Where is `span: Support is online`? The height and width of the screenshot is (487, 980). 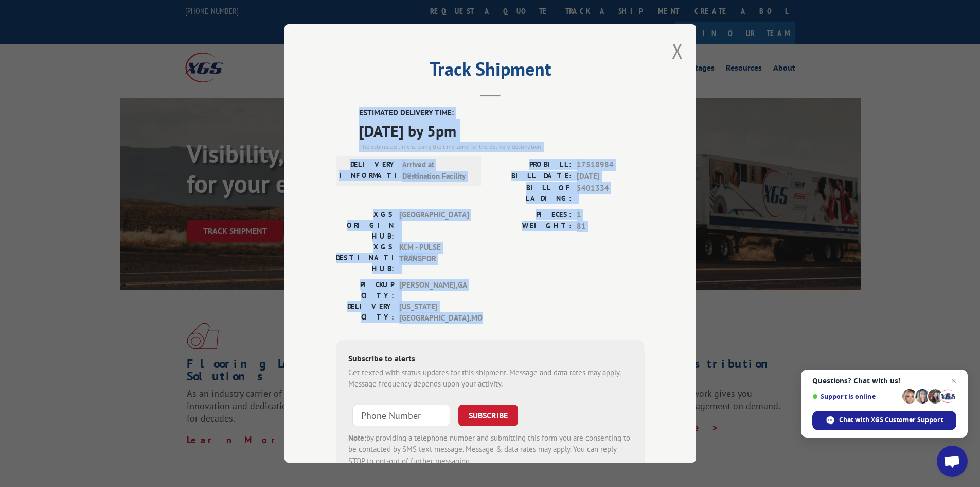 span: Support is online is located at coordinates (856, 396).